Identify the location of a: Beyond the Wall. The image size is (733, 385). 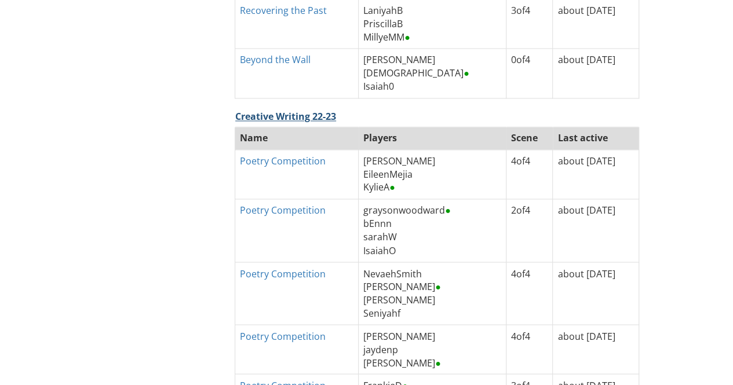
(275, 60).